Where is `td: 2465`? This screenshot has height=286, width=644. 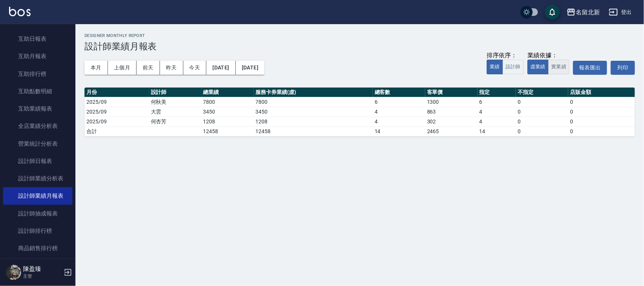 td: 2465 is located at coordinates (451, 131).